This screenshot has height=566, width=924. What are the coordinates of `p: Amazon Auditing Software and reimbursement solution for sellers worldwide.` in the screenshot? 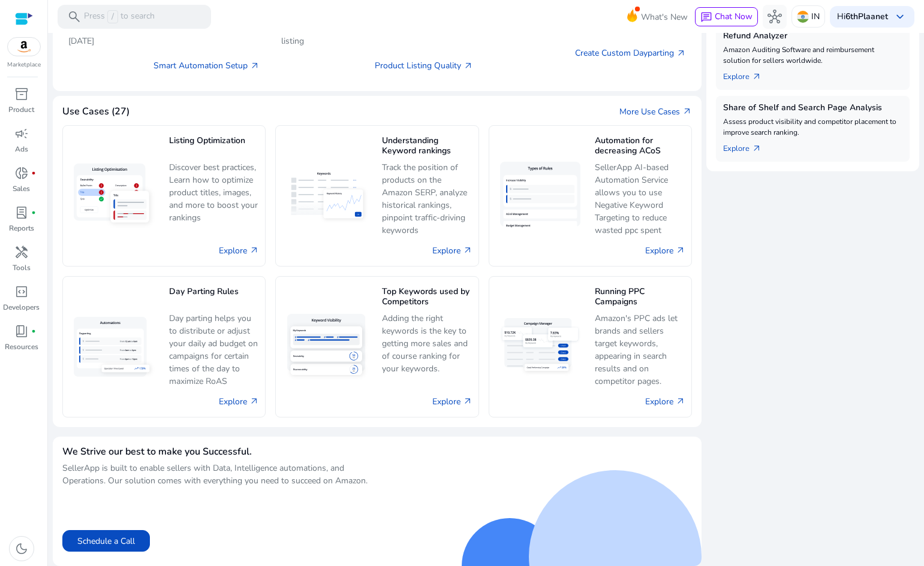 It's located at (812, 55).